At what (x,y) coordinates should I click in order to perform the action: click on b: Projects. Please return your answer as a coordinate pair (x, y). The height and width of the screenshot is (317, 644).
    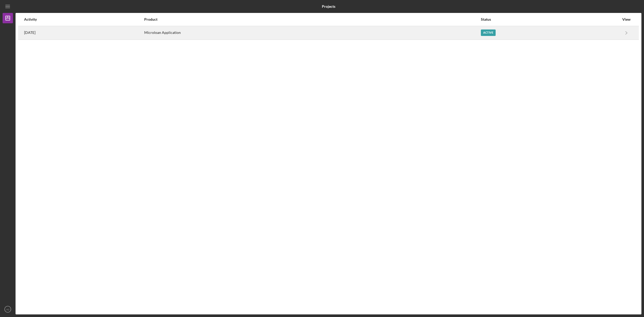
    Looking at the image, I should click on (329, 6).